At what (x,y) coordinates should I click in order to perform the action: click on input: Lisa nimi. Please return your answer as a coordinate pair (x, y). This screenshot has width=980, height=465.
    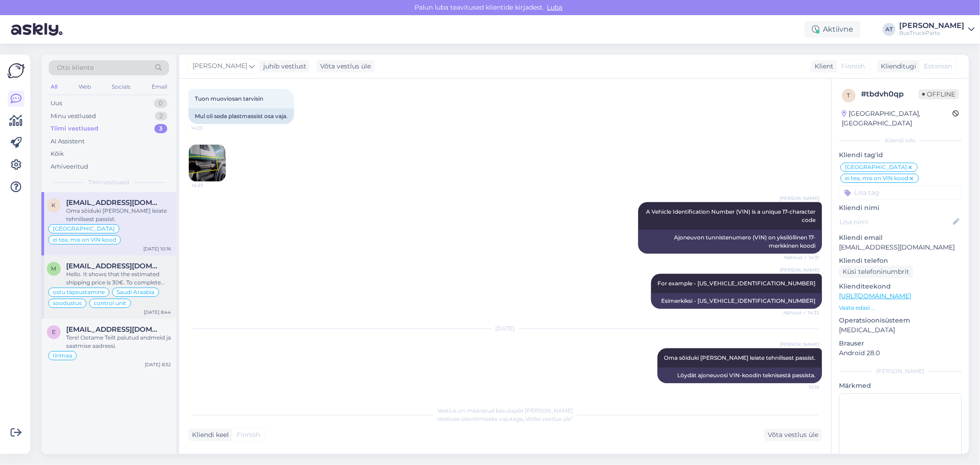
    Looking at the image, I should click on (895, 222).